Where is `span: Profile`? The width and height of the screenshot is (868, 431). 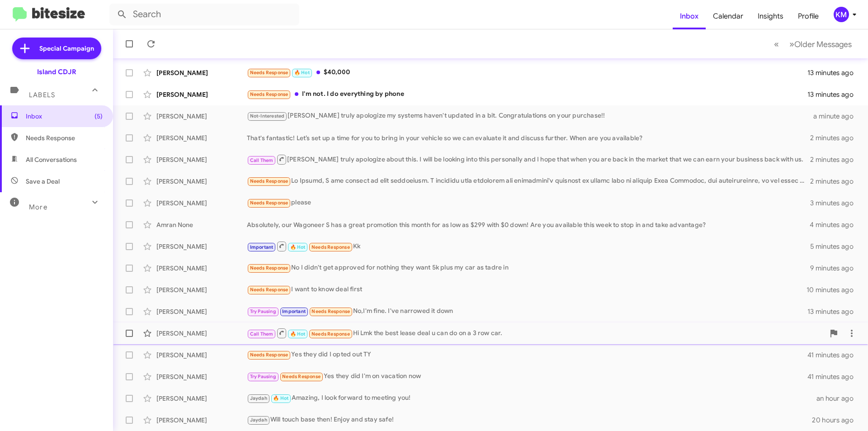
span: Profile is located at coordinates (808, 16).